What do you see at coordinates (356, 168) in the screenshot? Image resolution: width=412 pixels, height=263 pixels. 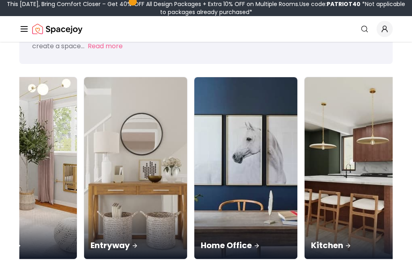 I see `img: Kitchen` at bounding box center [356, 168].